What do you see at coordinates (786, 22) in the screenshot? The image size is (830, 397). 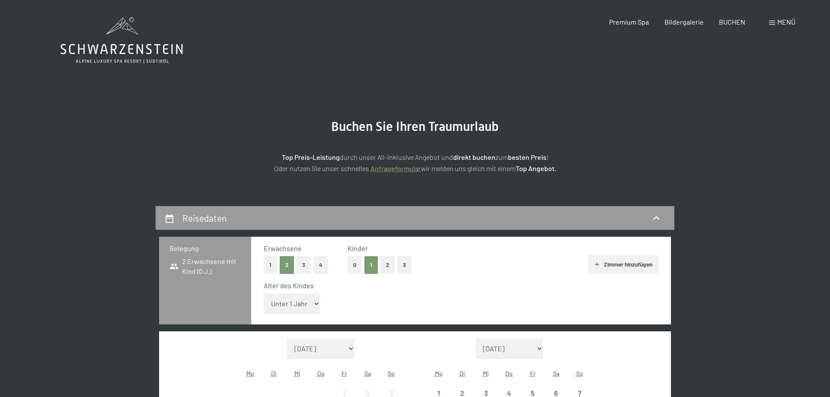 I see `span: Menü` at bounding box center [786, 22].